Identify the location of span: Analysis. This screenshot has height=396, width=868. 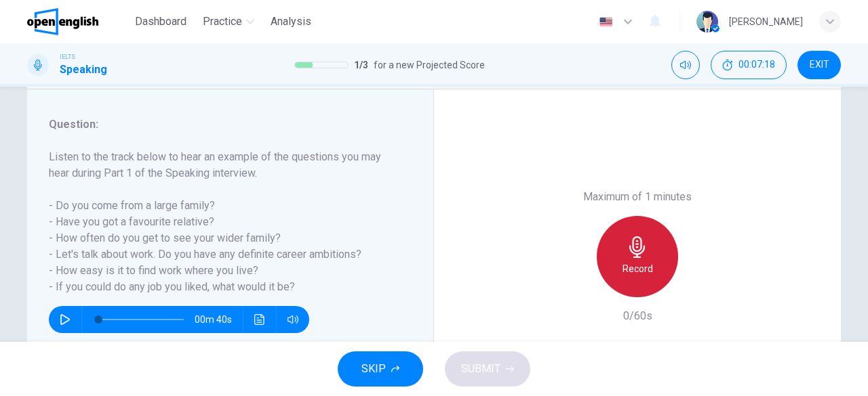
(290, 22).